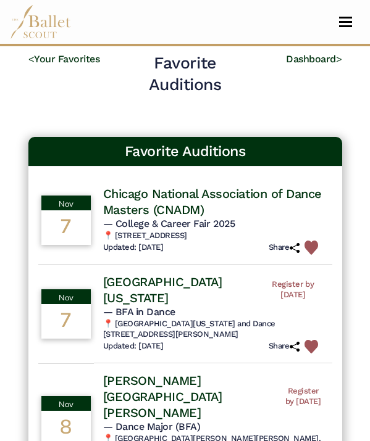 The image size is (370, 441). What do you see at coordinates (152, 427) in the screenshot?
I see `span: — Dance Major (BFA)` at bounding box center [152, 427].